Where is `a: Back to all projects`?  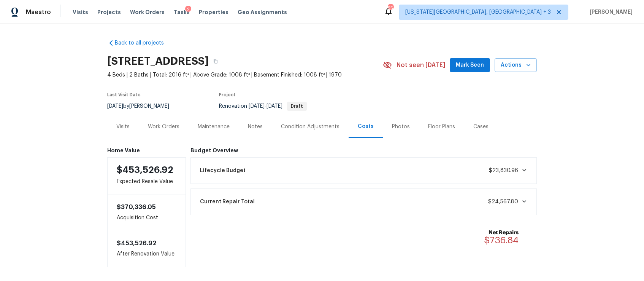
a: Back to all projects is located at coordinates (144, 43).